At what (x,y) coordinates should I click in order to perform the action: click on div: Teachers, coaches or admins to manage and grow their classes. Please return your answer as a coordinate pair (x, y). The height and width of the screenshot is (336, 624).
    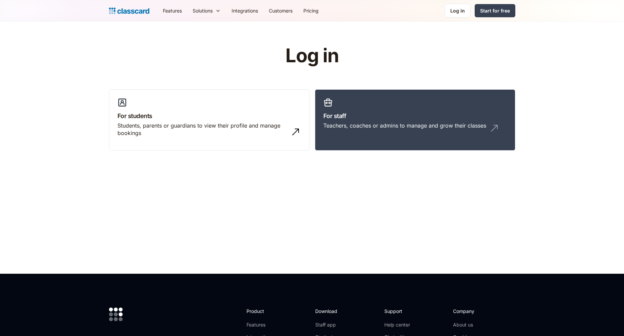
    Looking at the image, I should click on (404, 126).